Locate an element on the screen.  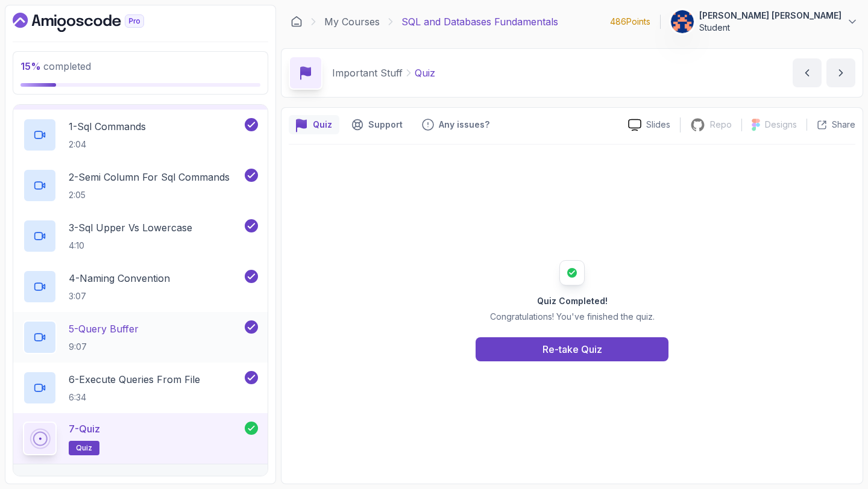
button: 6-Execute Queries From File6:34 is located at coordinates (141, 387).